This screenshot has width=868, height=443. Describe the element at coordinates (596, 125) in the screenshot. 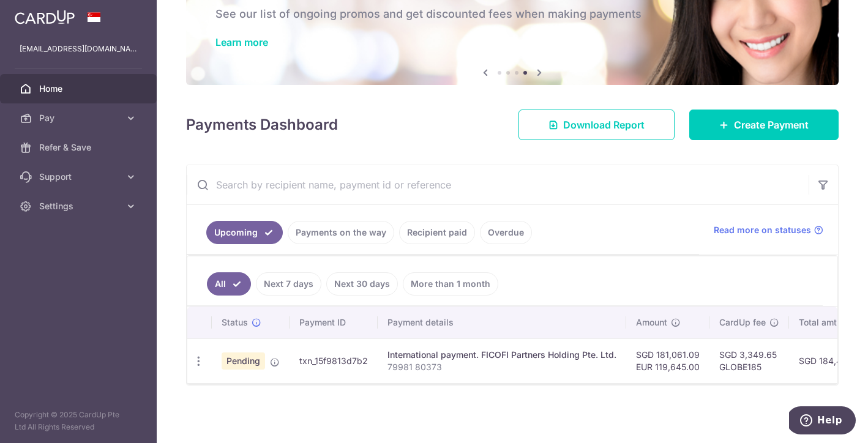

I see `a: Download Report` at that location.